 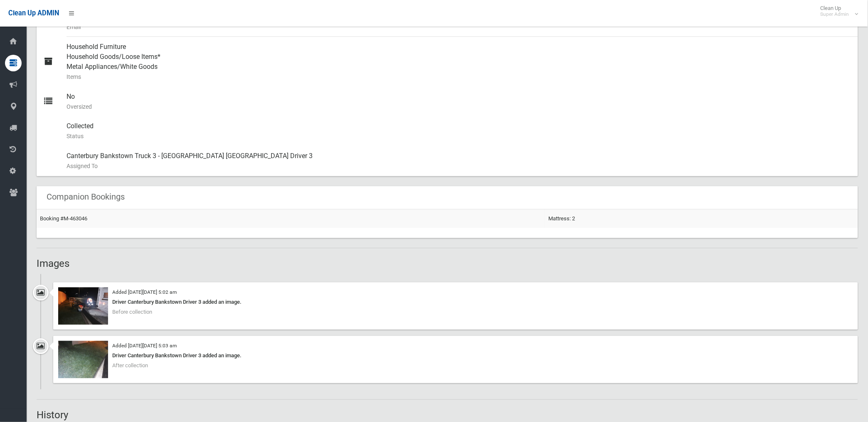 I want to click on img: 2025-05-2205.02.243116696052141378623.jpg, so click(x=83, y=306).